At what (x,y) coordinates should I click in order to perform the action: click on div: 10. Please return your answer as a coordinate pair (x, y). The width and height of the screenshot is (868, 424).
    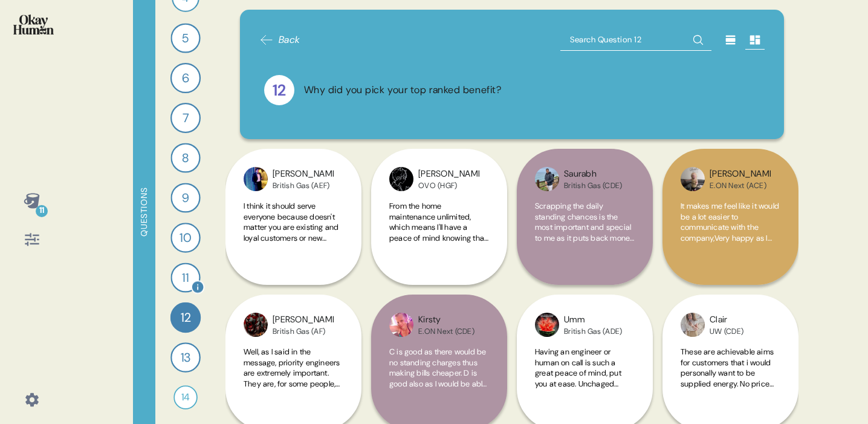
    Looking at the image, I should click on (185, 237).